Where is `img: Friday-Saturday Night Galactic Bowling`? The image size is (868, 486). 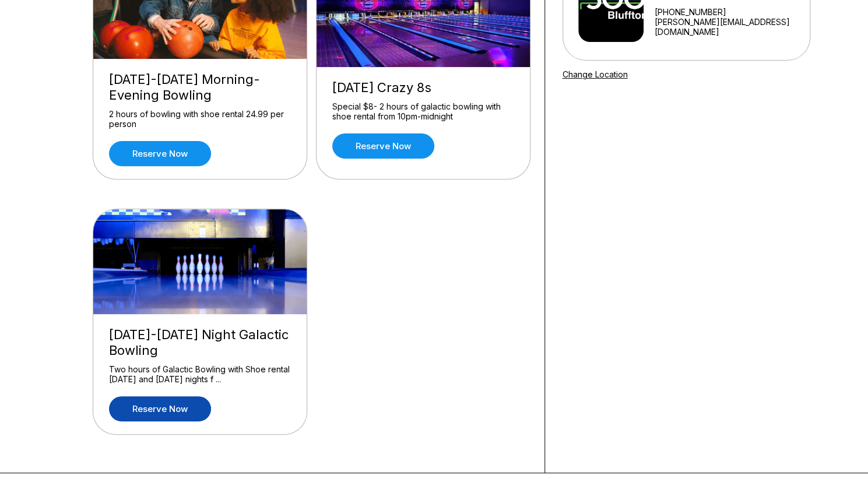 img: Friday-Saturday Night Galactic Bowling is located at coordinates (200, 262).